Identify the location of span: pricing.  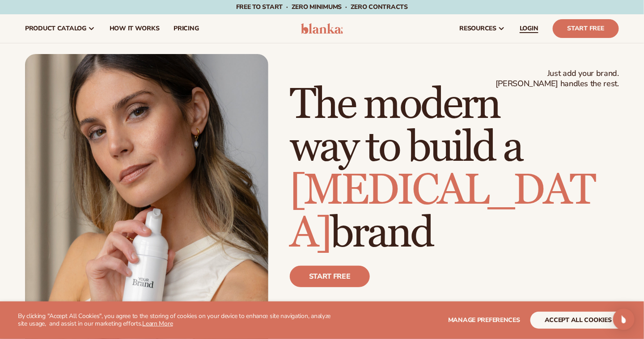
(186, 29).